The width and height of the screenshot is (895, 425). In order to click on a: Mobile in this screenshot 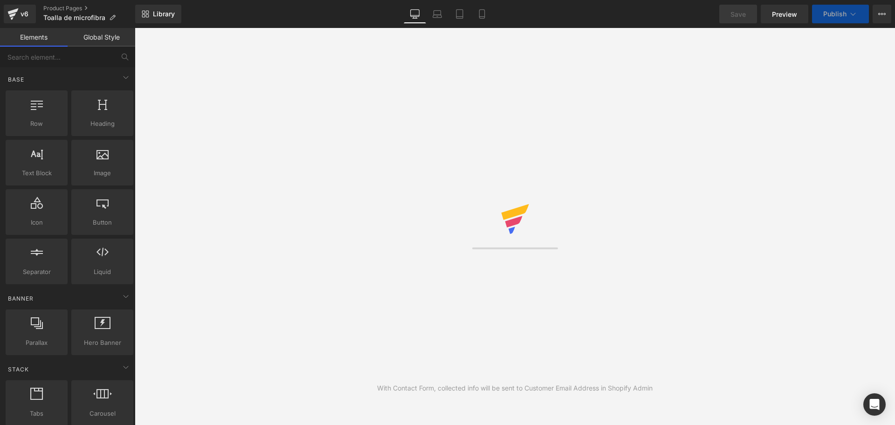, I will do `click(482, 14)`.